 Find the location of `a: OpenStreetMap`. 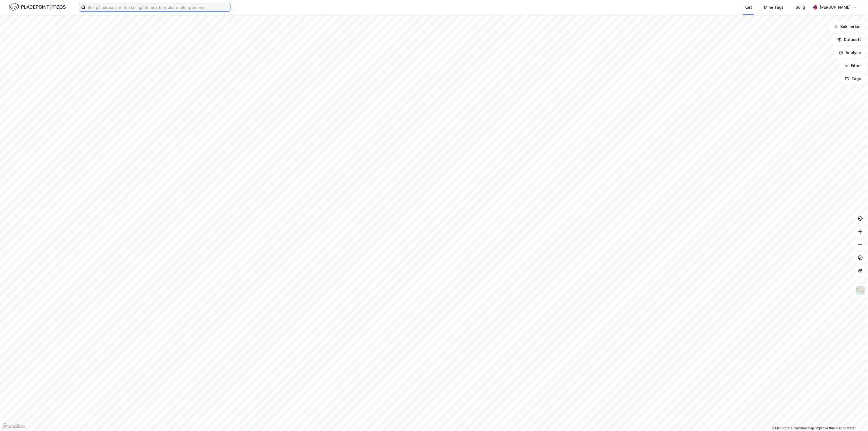

a: OpenStreetMap is located at coordinates (801, 428).